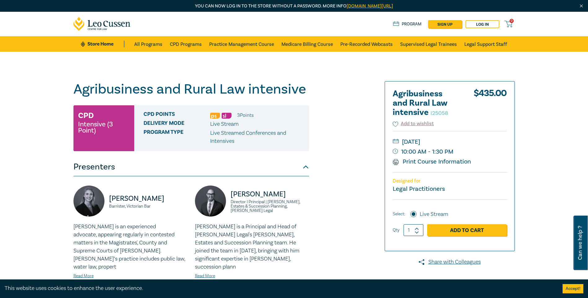 The height and width of the screenshot is (298, 588). What do you see at coordinates (86, 116) in the screenshot?
I see `h3: CPD` at bounding box center [86, 116].